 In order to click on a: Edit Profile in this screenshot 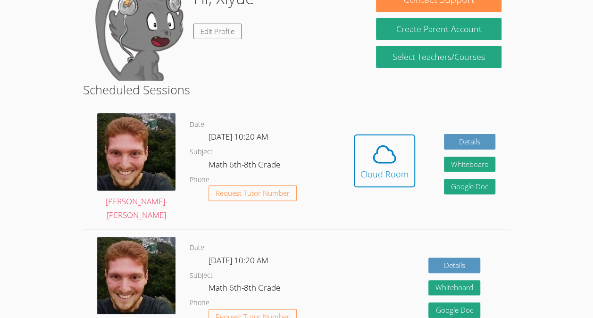, I will do `click(218, 31)`.